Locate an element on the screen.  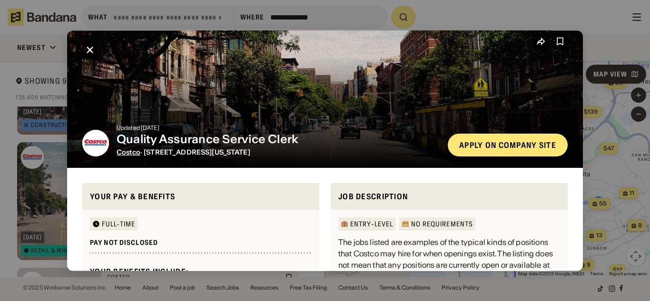
div: Full-time is located at coordinates (119, 224).